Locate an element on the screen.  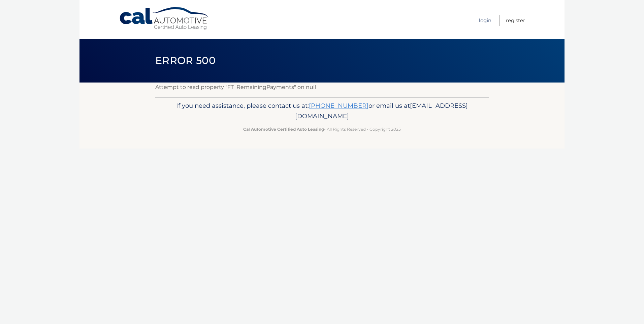
a: Login is located at coordinates (485, 20).